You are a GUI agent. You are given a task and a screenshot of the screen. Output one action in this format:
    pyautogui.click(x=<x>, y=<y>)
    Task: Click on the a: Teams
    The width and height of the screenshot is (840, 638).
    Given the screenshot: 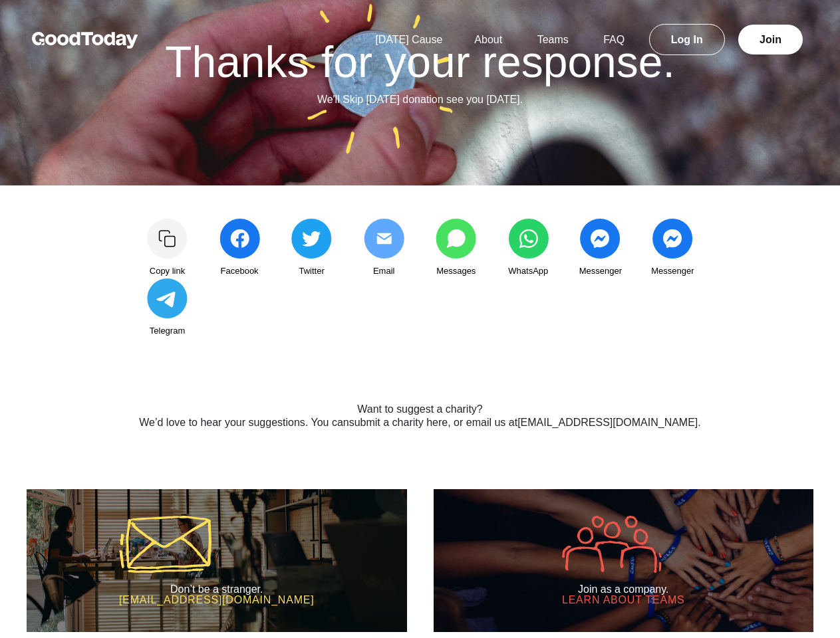 What is the action you would take?
    pyautogui.click(x=553, y=39)
    